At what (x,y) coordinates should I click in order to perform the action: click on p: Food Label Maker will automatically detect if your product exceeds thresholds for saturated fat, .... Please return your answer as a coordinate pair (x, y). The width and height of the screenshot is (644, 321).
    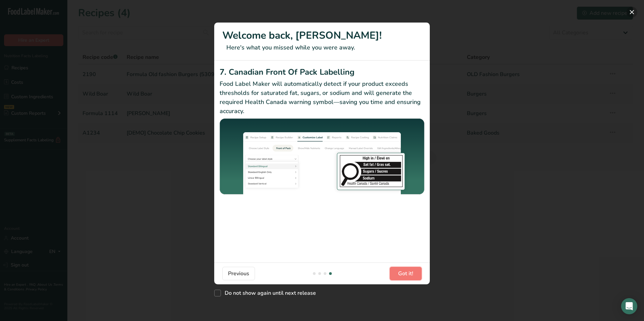
    Looking at the image, I should click on (322, 98).